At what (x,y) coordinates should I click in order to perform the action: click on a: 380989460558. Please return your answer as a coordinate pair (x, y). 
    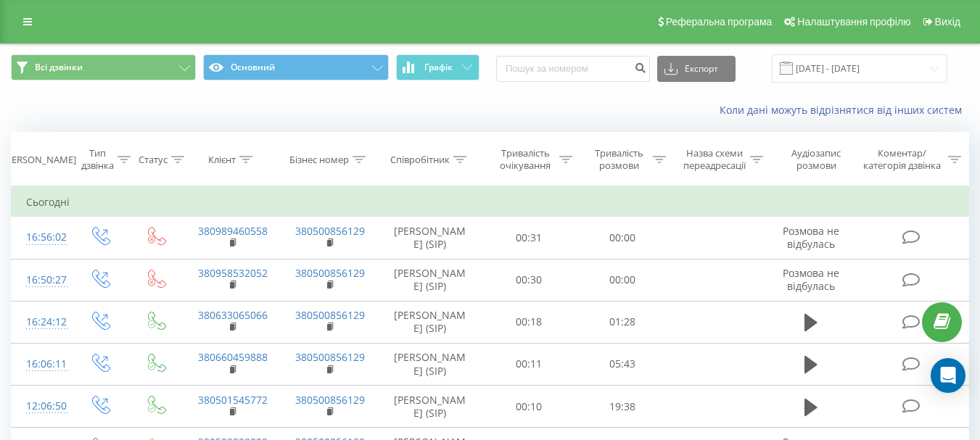
    Looking at the image, I should click on (233, 231).